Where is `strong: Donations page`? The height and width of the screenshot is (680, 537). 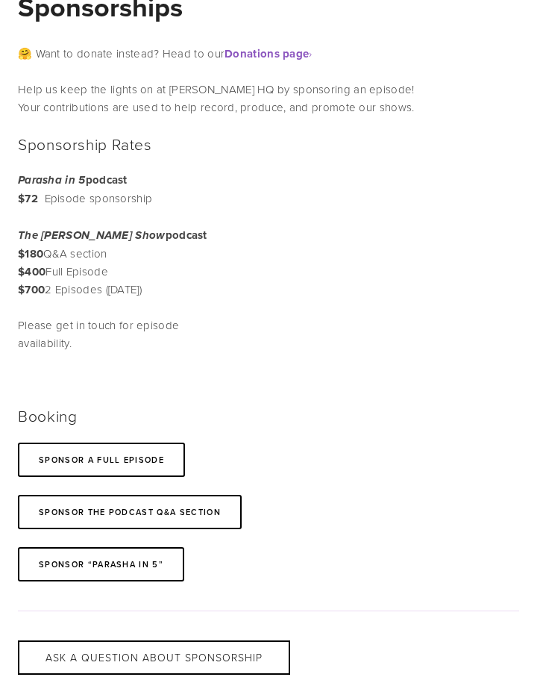
strong: Donations page is located at coordinates (266, 54).